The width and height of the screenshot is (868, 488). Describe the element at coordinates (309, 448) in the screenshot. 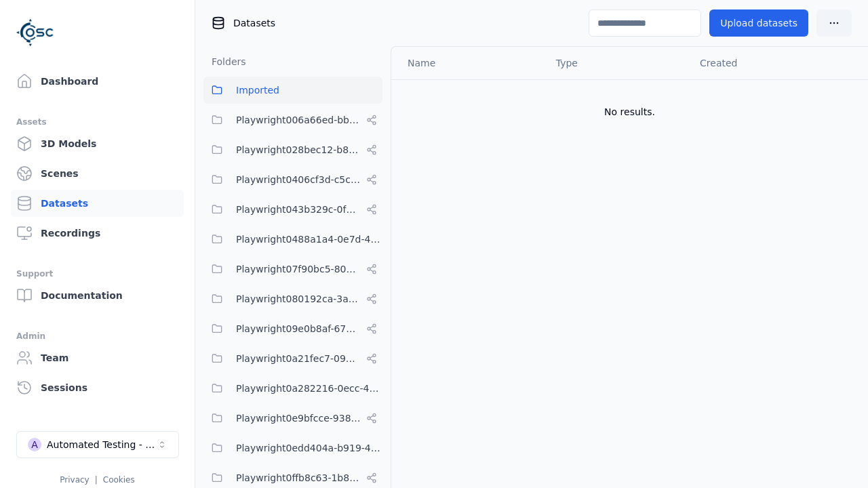

I see `span: Playwright0edd404a-b919-41a7-9a8d-3e80e0159239` at that location.